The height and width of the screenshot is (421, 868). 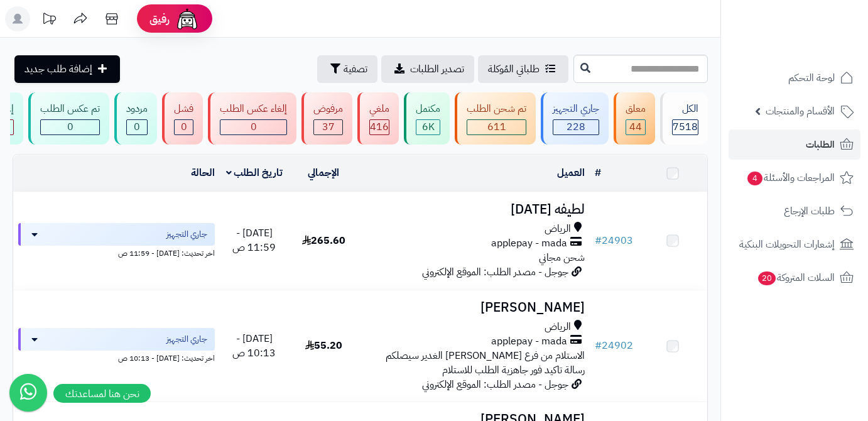 What do you see at coordinates (428, 69) in the screenshot?
I see `a: تصدير الطلبات` at bounding box center [428, 69].